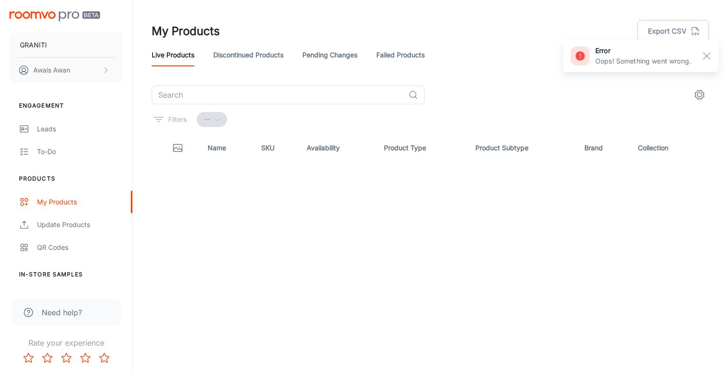 The height and width of the screenshot is (375, 728). I want to click on a: Failed Products, so click(400, 55).